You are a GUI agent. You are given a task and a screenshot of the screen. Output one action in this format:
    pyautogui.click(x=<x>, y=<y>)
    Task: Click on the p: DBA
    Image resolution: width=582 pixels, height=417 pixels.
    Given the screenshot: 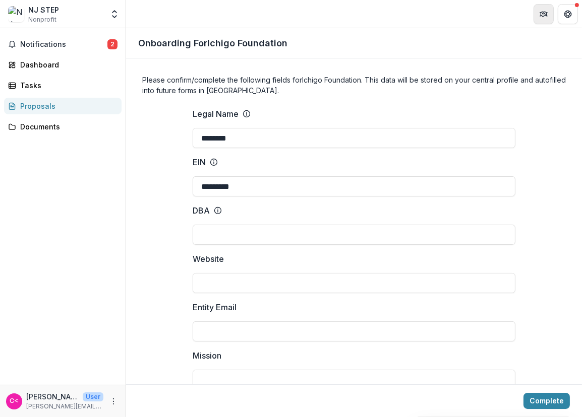 What is the action you would take?
    pyautogui.click(x=201, y=211)
    